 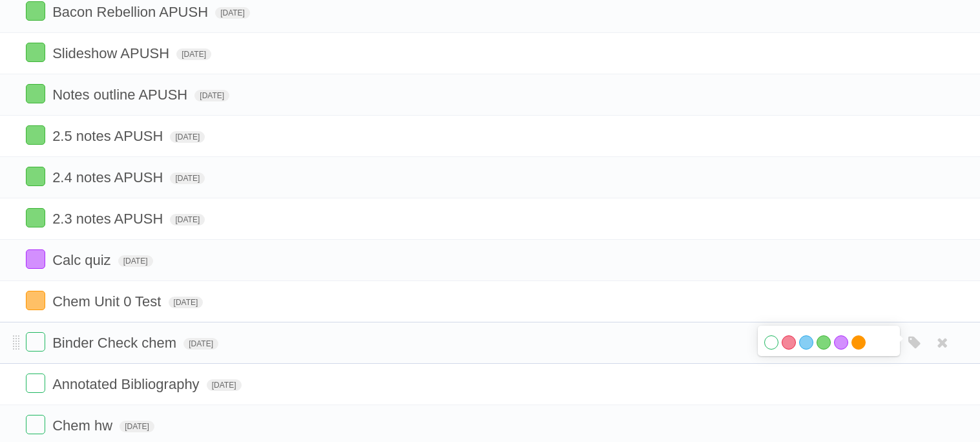 I want to click on span: 2.4 notes APUSH, so click(x=109, y=177).